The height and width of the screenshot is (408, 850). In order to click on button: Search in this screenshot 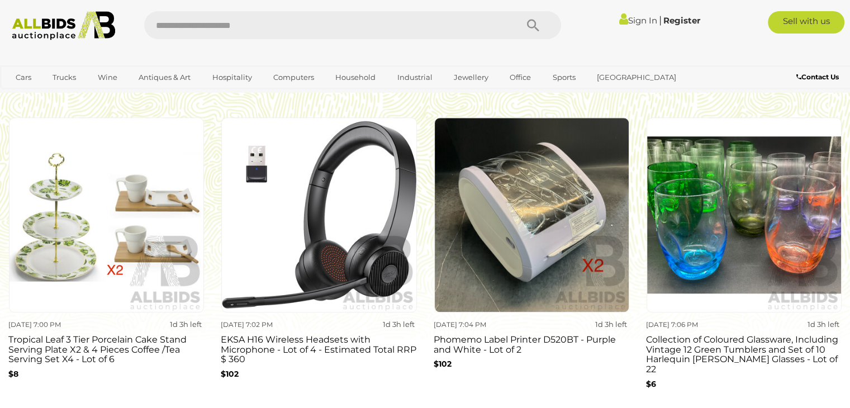, I will do `click(533, 25)`.